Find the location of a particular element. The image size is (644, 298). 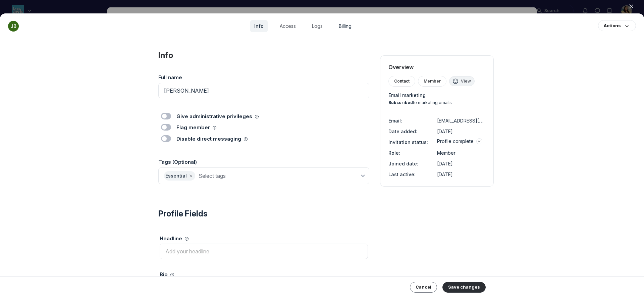

span: Contact is located at coordinates (402, 81).